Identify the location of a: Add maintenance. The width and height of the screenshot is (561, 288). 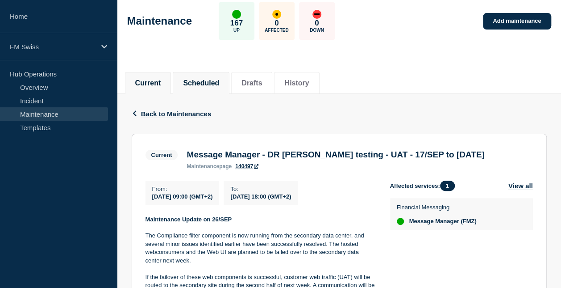
(517, 21).